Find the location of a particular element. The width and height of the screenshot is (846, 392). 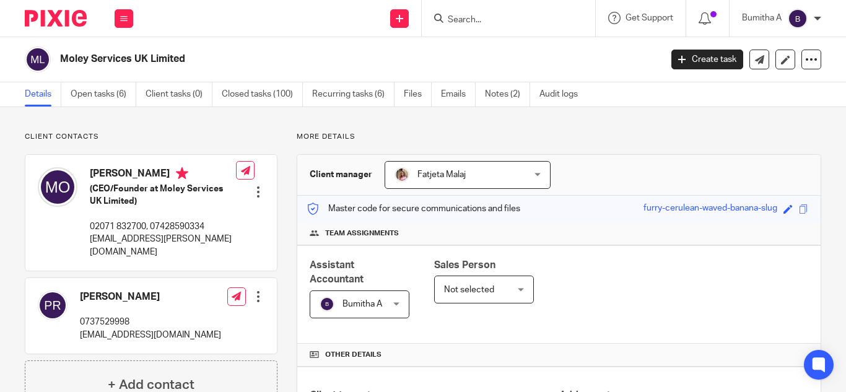

div: furry-cerulean-waved-banana-slug is located at coordinates (710, 209).